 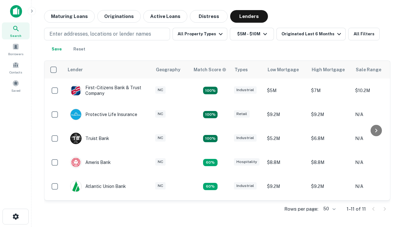 I want to click on div: Borrowers, so click(x=16, y=49).